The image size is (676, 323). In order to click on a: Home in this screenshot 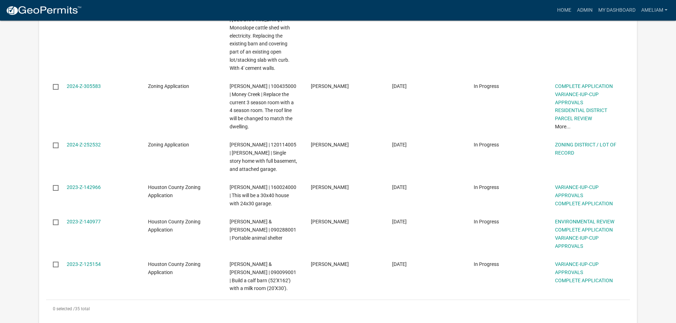, I will do `click(564, 10)`.